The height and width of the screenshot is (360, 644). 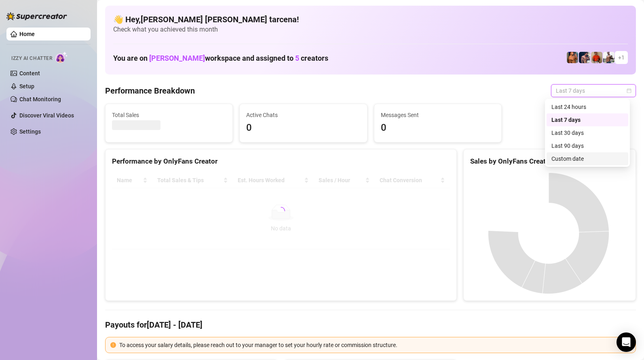 What do you see at coordinates (621, 58) in the screenshot?
I see `span: + 1` at bounding box center [621, 58].